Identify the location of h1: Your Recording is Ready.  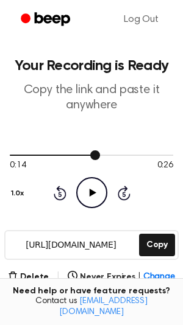
(91, 66).